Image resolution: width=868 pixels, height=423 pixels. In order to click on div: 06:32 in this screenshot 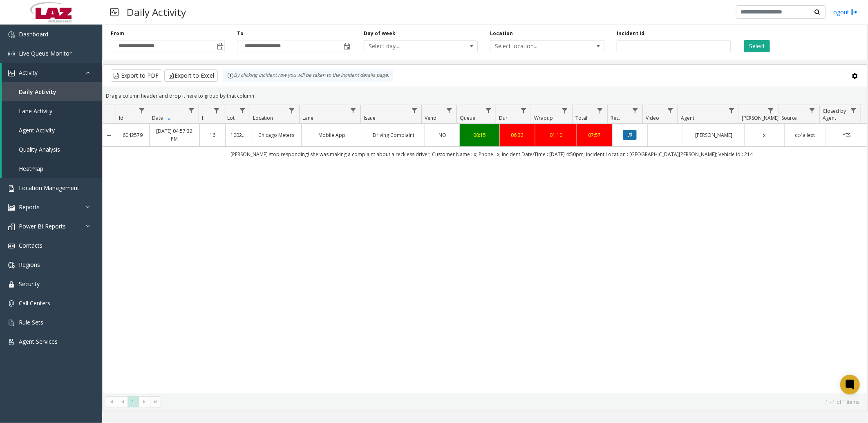, I will do `click(517, 135)`.